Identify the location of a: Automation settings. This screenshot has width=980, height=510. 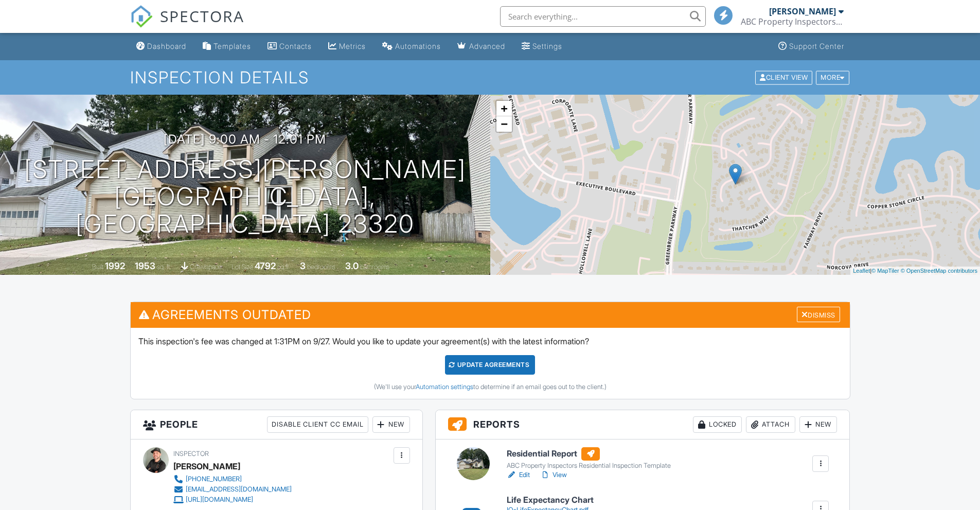
(444, 386).